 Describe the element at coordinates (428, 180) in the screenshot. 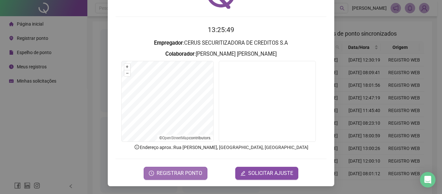

I see `div: Open Intercom Messenger` at that location.